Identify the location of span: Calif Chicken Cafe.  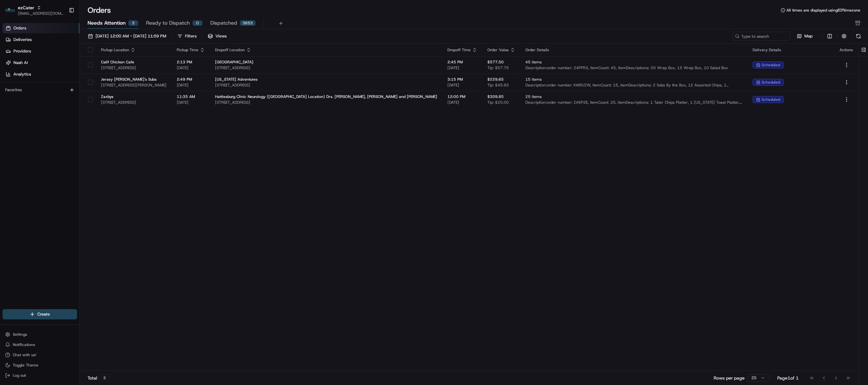
(134, 62).